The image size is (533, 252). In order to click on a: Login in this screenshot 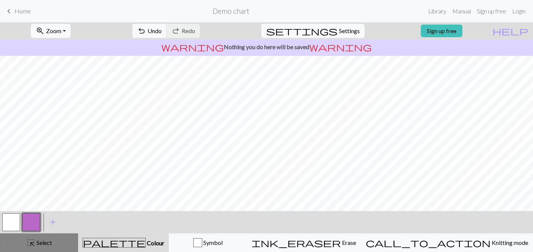, I will do `click(519, 11)`.